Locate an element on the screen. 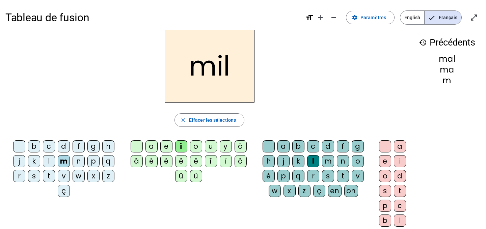  div: à is located at coordinates (241, 146).